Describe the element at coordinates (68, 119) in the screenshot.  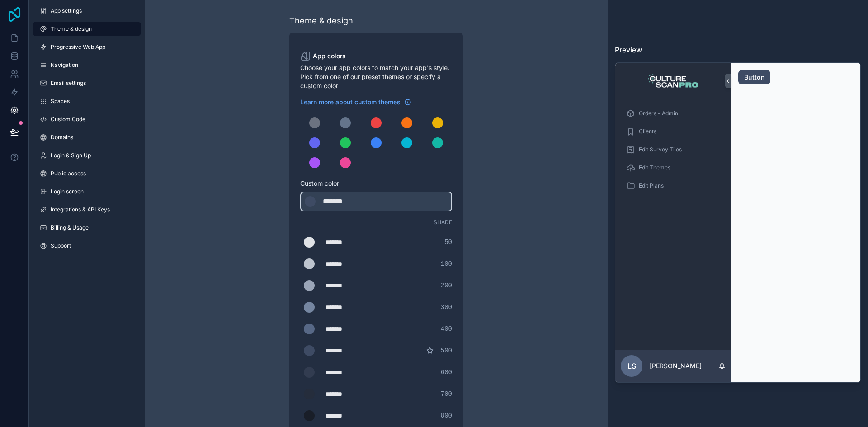
I see `span: Custom Code` at that location.